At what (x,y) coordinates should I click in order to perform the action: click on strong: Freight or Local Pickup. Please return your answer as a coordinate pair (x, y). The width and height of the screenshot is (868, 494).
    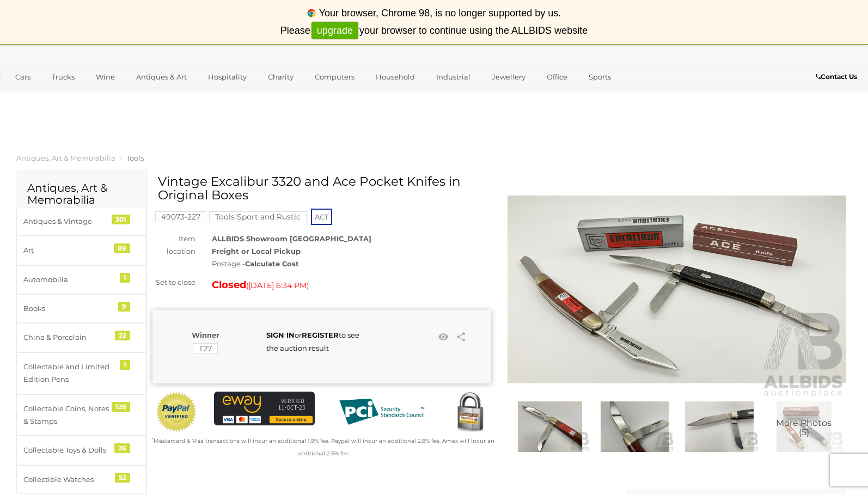
    Looking at the image, I should click on (256, 251).